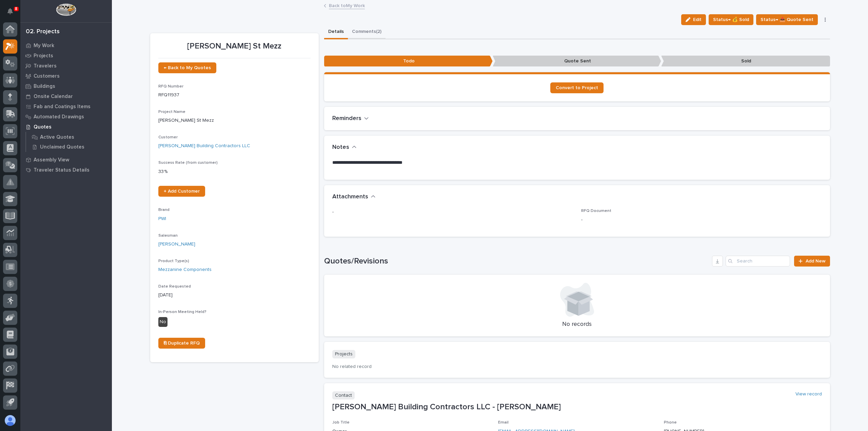  I want to click on span: Brand, so click(164, 210).